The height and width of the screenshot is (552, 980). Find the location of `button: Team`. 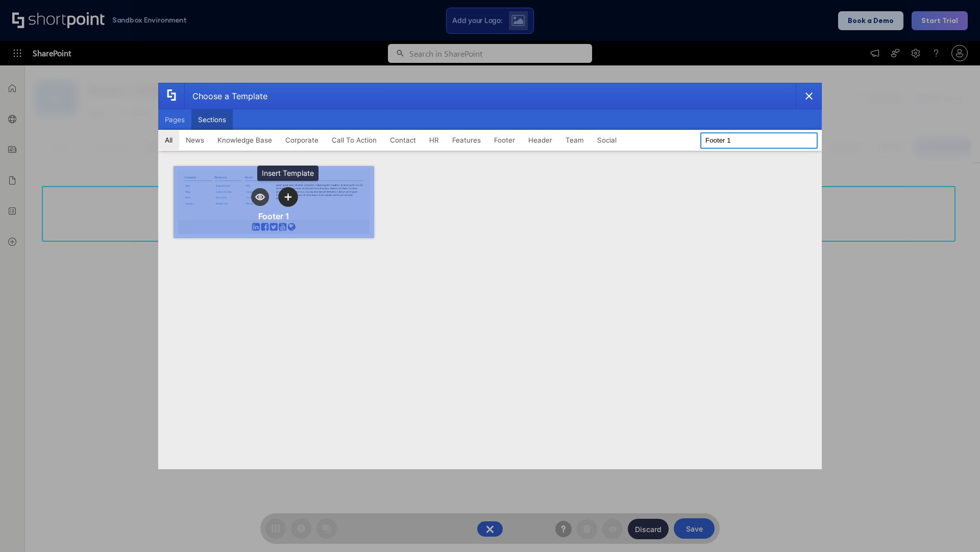

button: Team is located at coordinates (575, 140).